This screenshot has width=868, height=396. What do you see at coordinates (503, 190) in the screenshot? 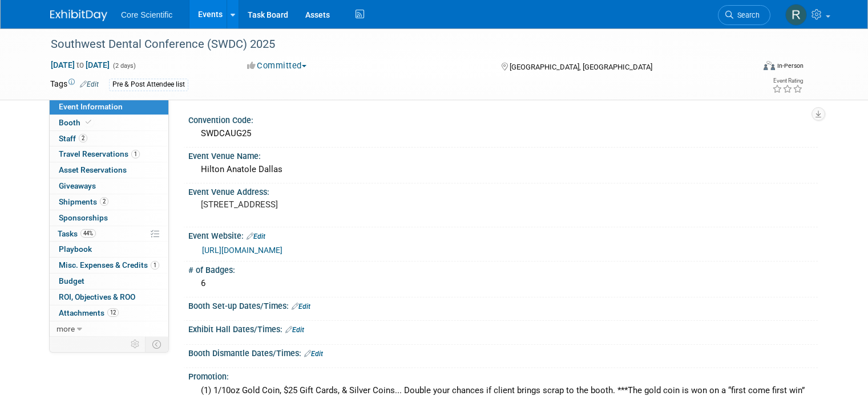
I see `div: Event Venue Address:` at bounding box center [503, 190].